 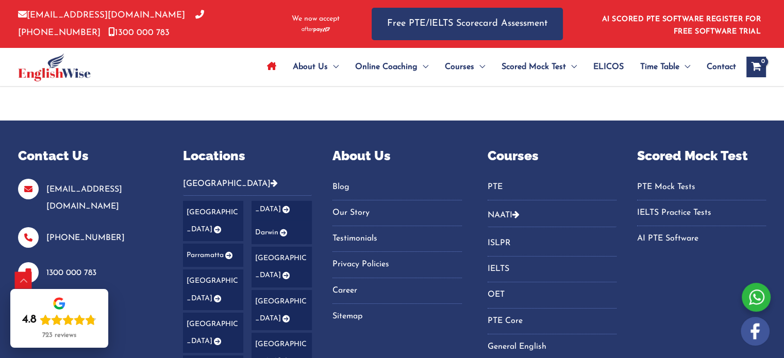 I want to click on a: NAATI, so click(x=500, y=215).